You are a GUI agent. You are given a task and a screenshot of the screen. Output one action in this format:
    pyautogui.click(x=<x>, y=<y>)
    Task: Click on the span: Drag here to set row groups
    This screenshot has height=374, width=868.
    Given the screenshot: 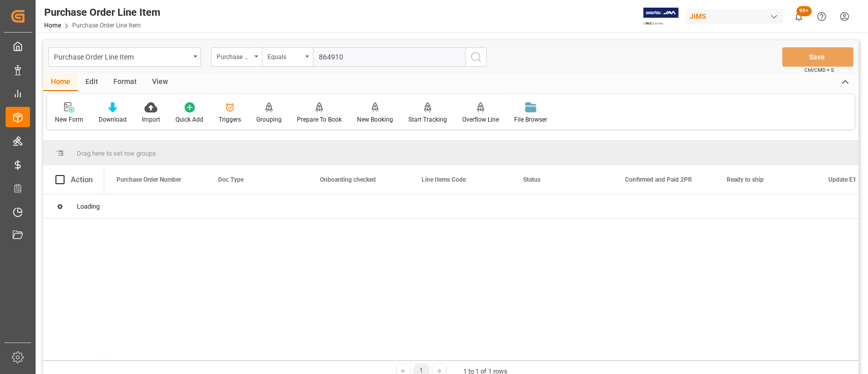 What is the action you would take?
    pyautogui.click(x=117, y=153)
    